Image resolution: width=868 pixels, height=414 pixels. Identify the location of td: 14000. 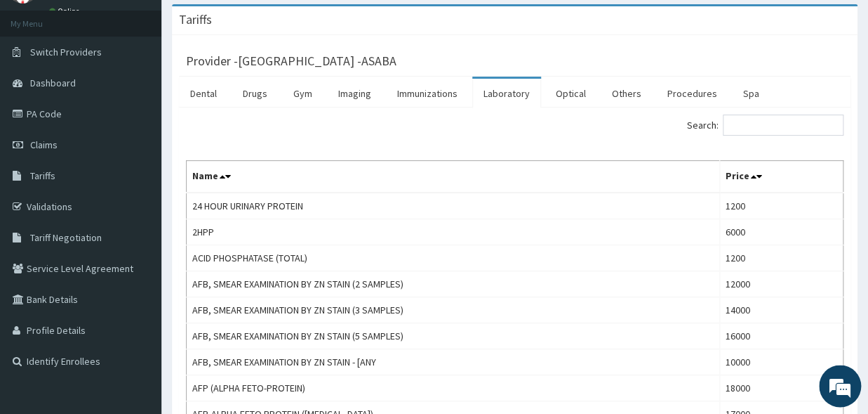
(781, 310).